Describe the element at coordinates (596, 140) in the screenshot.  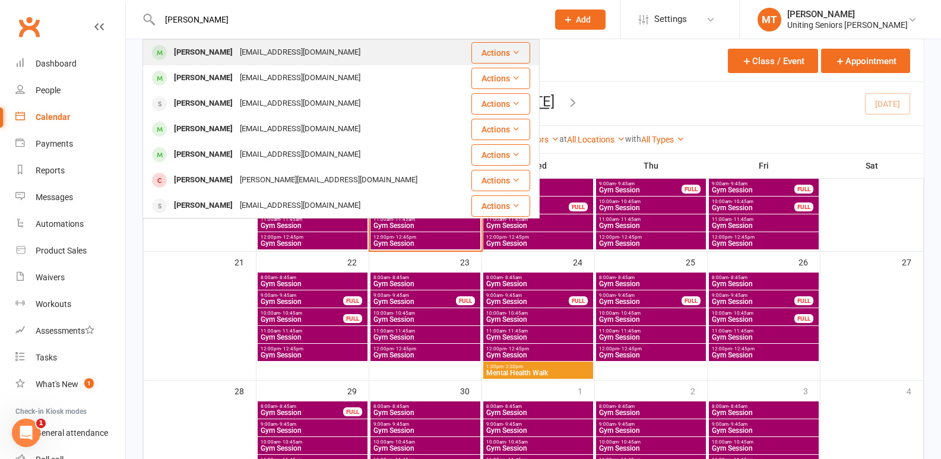
I see `a: All Locations` at that location.